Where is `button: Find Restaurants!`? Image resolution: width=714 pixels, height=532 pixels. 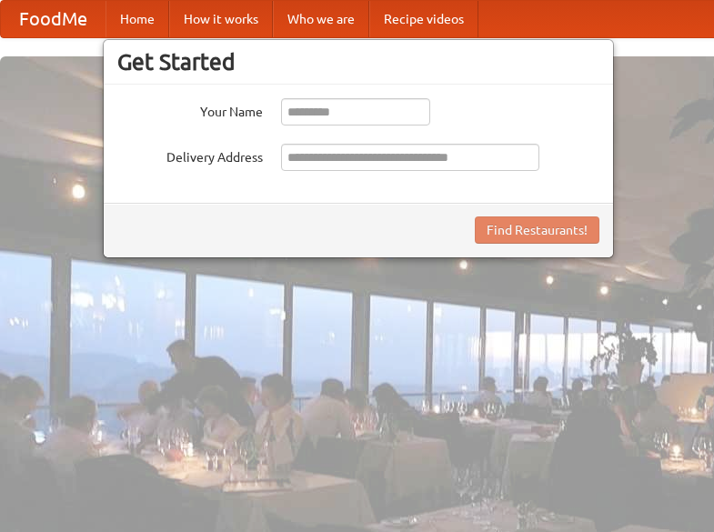
button: Find Restaurants! is located at coordinates (537, 230).